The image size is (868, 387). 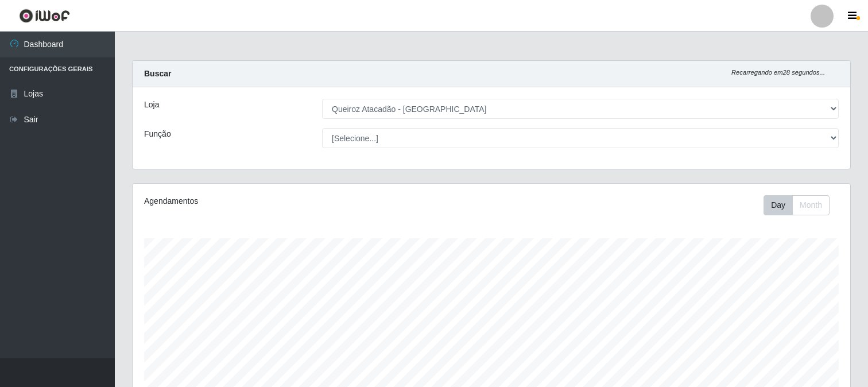 What do you see at coordinates (796, 205) in the screenshot?
I see `div: First group` at bounding box center [796, 205].